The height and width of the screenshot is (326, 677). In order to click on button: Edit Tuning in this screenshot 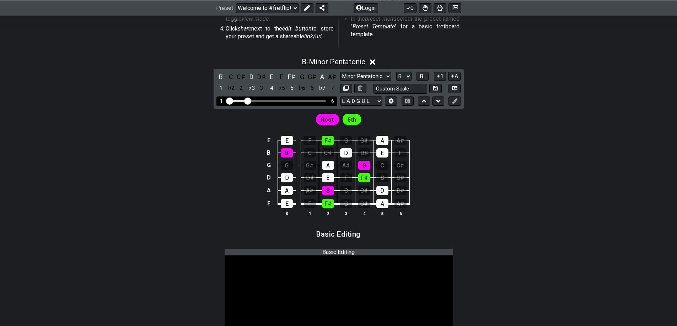, I will do `click(391, 101)`.